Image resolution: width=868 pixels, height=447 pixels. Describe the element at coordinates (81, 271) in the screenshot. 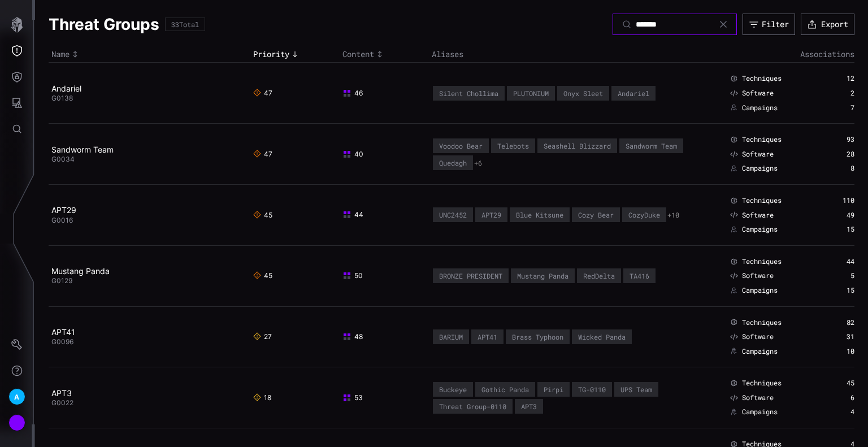

I see `a: Mustang Panda` at that location.